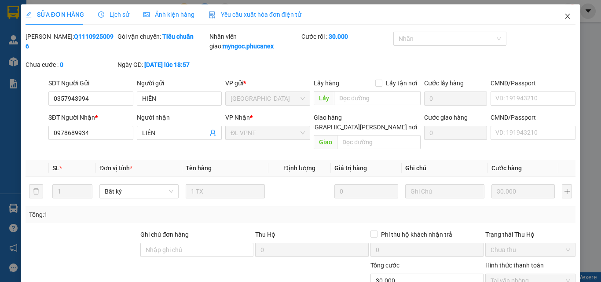 The height and width of the screenshot is (282, 601). I want to click on button: delete, so click(36, 191).